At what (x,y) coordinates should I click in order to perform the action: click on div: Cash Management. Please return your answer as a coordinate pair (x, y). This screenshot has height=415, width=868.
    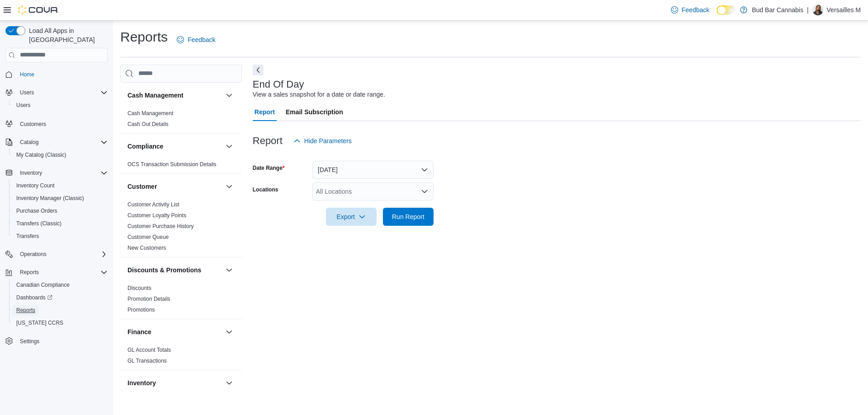
    Looking at the image, I should click on (181, 120).